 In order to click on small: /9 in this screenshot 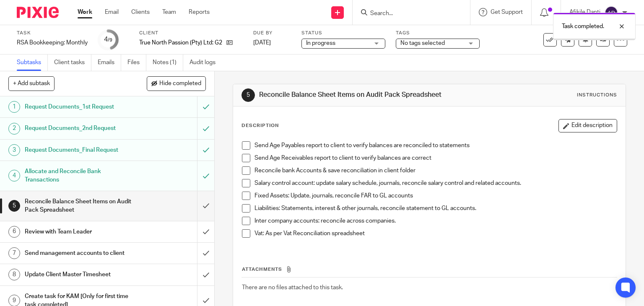, I will do `click(110, 40)`.